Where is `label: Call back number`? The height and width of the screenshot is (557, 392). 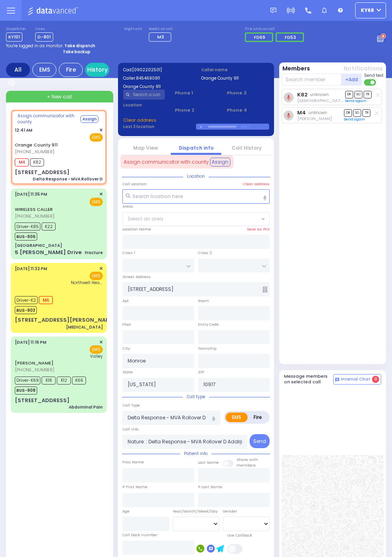
label: Call back number is located at coordinates (140, 535).